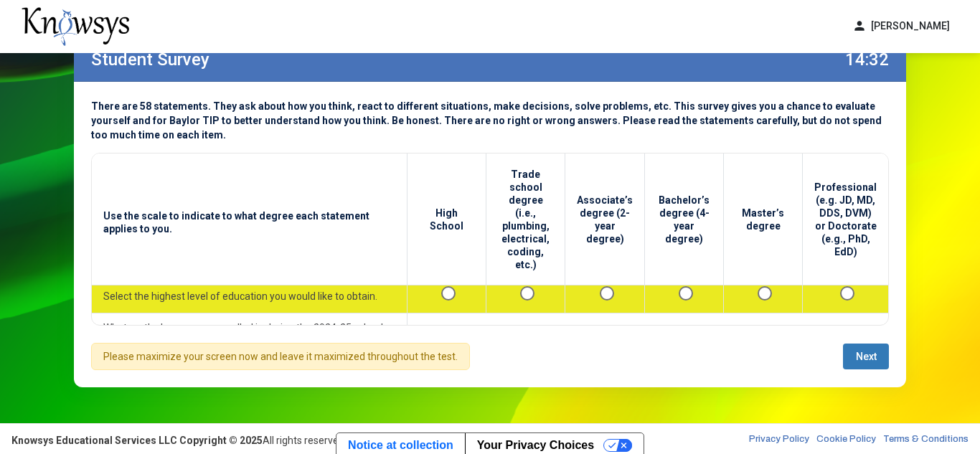 The height and width of the screenshot is (454, 980). I want to click on div: All rights reserved., so click(179, 440).